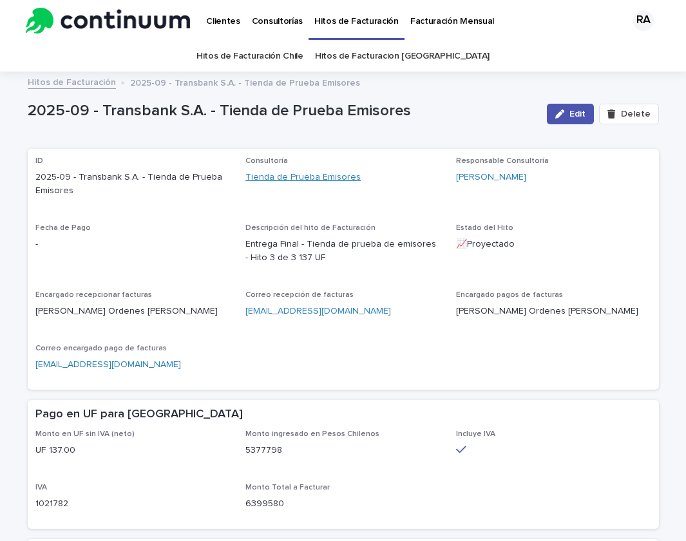 This screenshot has width=686, height=541. Describe the element at coordinates (577, 114) in the screenshot. I see `span: Edit` at that location.